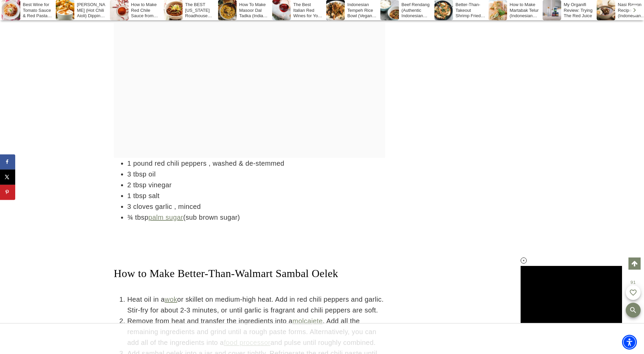 The width and height of the screenshot is (644, 354). What do you see at coordinates (165, 218) in the screenshot?
I see `a: palm sugar` at bounding box center [165, 218].